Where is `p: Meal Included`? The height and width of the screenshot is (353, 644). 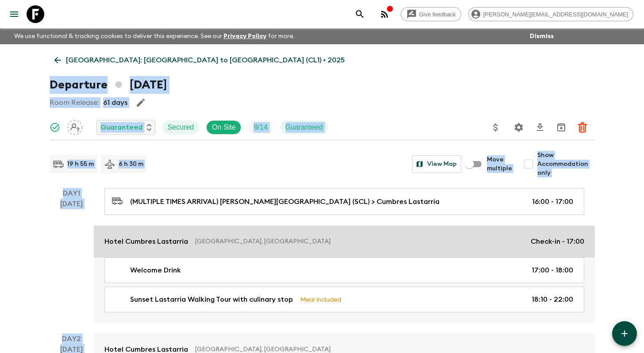
p: Meal Included is located at coordinates (320, 300).